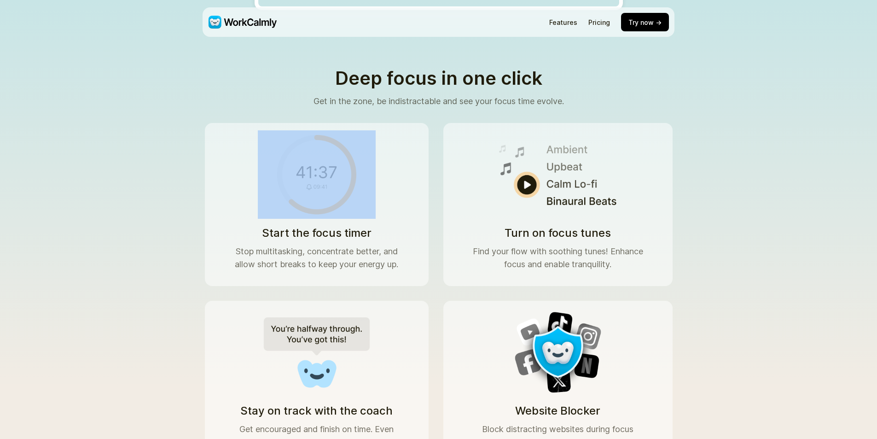  I want to click on h2: Deep focus in one click, so click(439, 78).